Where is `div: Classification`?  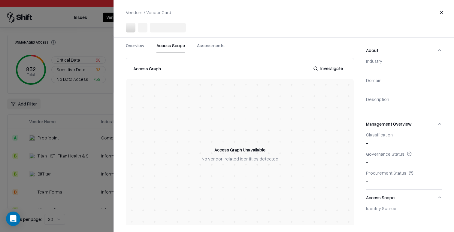 div: Classification is located at coordinates (404, 135).